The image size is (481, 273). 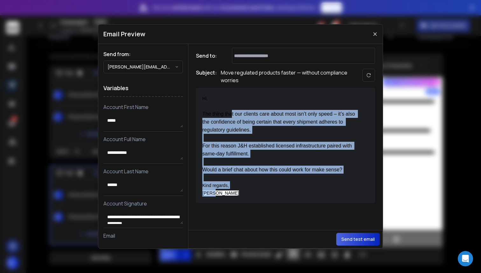 What do you see at coordinates (143, 54) in the screenshot?
I see `h1: Send from:` at bounding box center [143, 54].